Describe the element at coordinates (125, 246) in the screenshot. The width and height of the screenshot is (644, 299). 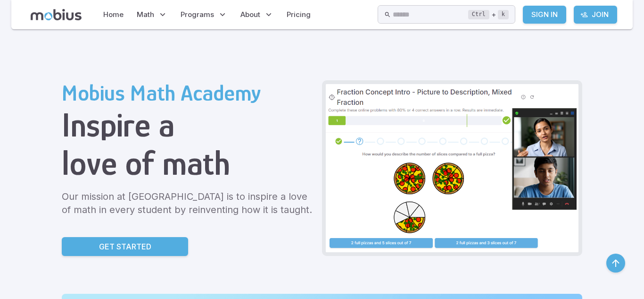
I see `p: Get Started` at that location.